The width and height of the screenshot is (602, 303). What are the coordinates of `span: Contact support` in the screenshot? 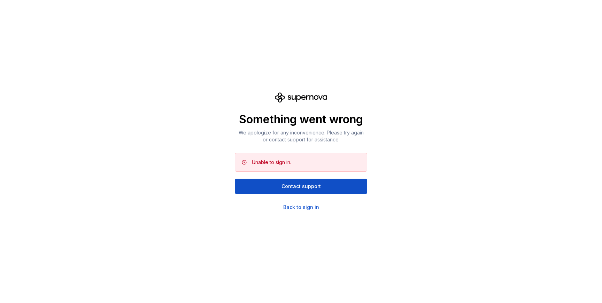 It's located at (301, 186).